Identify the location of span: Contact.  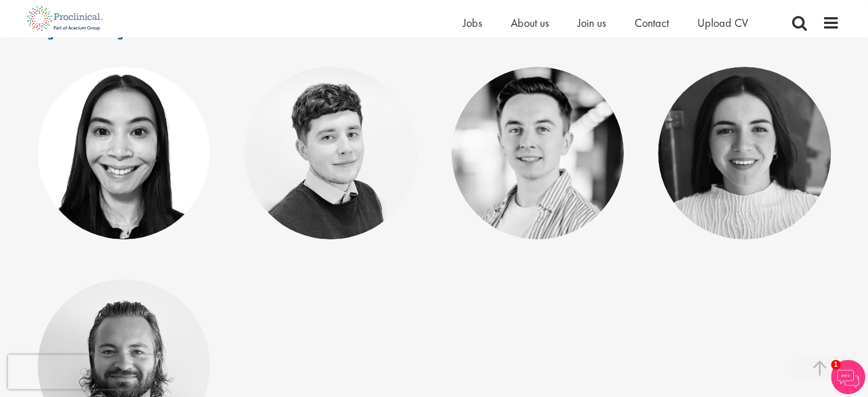
(652, 23).